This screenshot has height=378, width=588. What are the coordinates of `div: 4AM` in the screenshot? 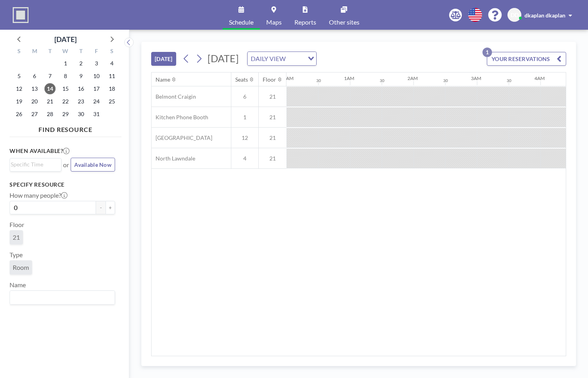 It's located at (540, 78).